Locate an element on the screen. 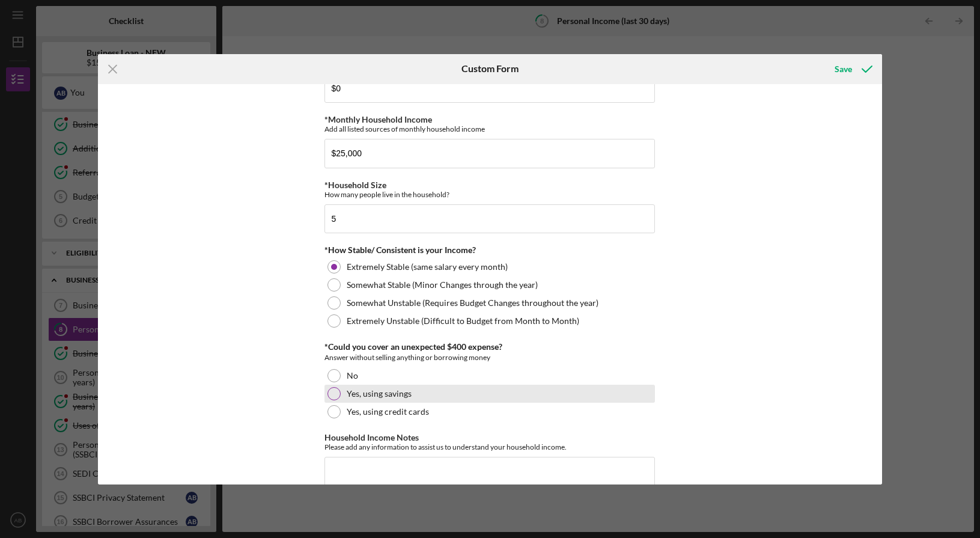 This screenshot has height=538, width=980. div: *Could you cover an unexpected $400 expense? is located at coordinates (490, 347).